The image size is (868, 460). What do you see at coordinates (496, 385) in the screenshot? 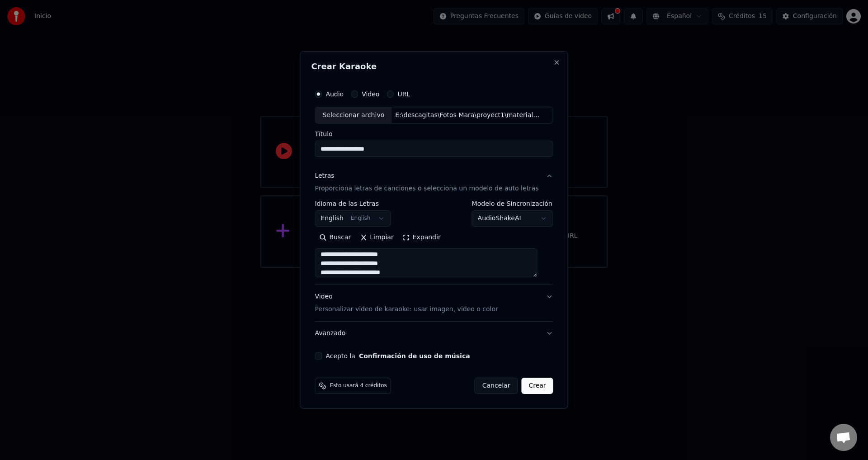
I see `button: Cancelar` at bounding box center [496, 385].